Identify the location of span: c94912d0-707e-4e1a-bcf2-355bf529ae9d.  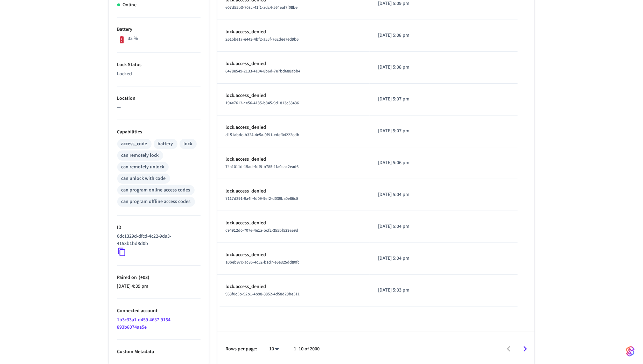
(262, 230).